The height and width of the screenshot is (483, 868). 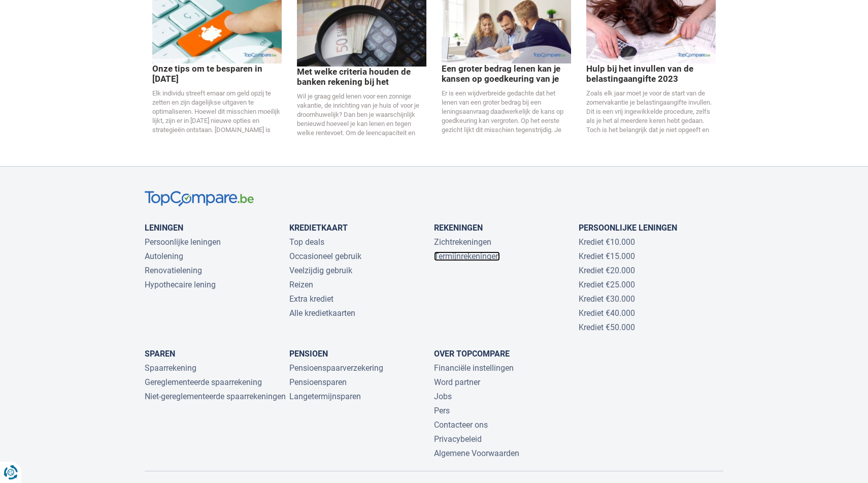 I want to click on a: Zichtrekeningen, so click(x=463, y=242).